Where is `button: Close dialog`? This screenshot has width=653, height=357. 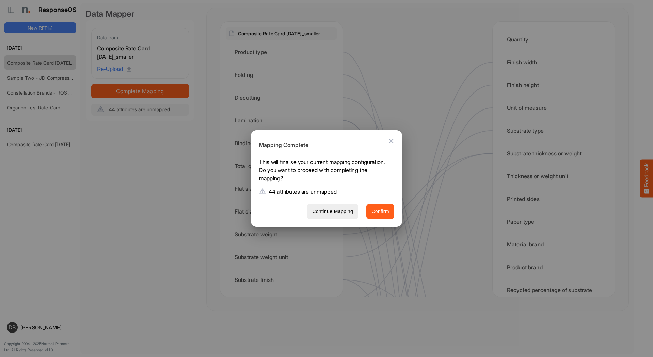
button: Close dialog is located at coordinates (391, 141).